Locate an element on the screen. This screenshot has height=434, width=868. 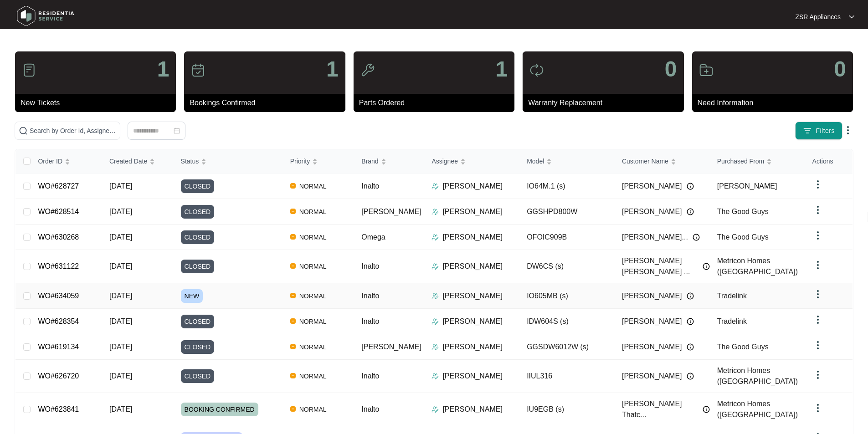
p: Parts Ordered is located at coordinates (436, 103).